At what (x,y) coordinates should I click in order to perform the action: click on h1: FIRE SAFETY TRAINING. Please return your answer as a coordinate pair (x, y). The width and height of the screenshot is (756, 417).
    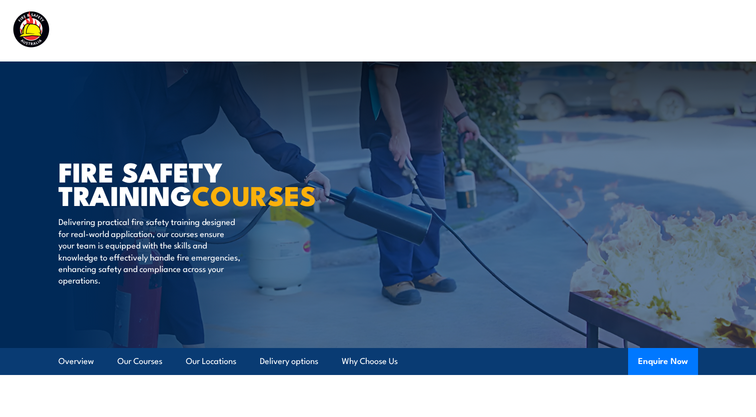
    Looking at the image, I should click on (182, 182).